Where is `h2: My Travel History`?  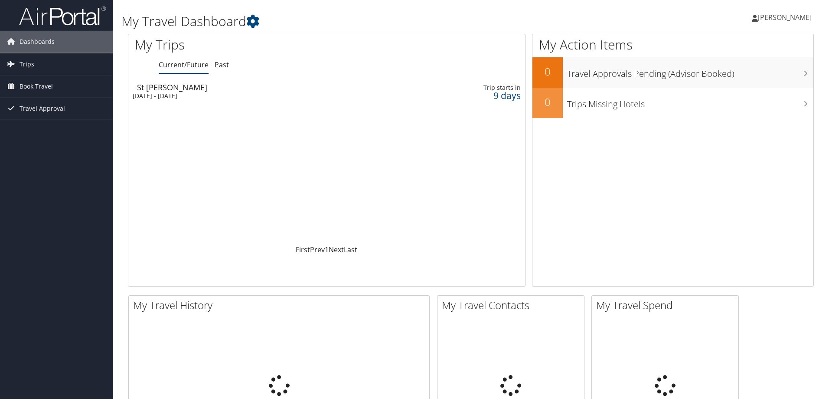
h2: My Travel History is located at coordinates (281, 305).